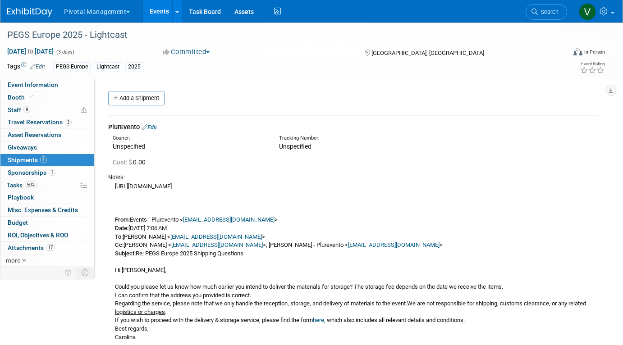  What do you see at coordinates (27, 160) in the screenshot?
I see `span: Shipments` at bounding box center [27, 160].